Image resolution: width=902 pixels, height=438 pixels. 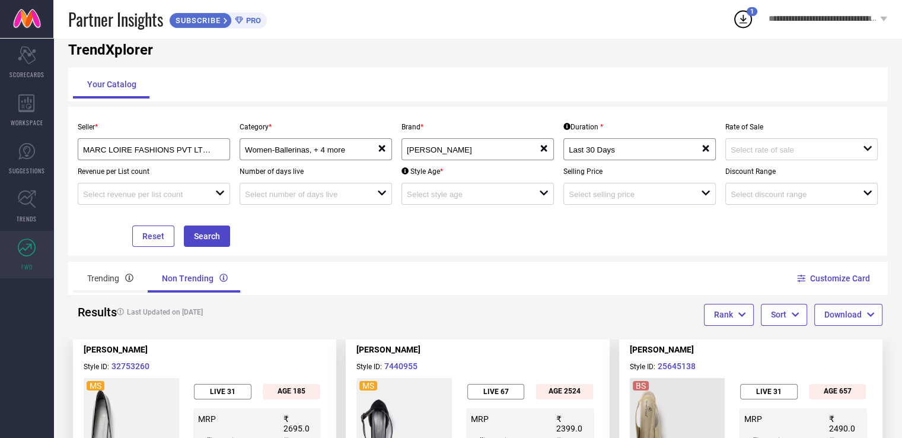 I want to click on div: MARC LOIRE FASHIONS PVT LTD ( 8648 ), so click(x=154, y=149).